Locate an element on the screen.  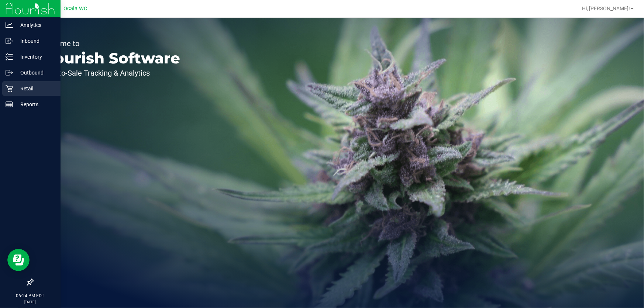
inline-svg: Analytics is located at coordinates (9, 25).